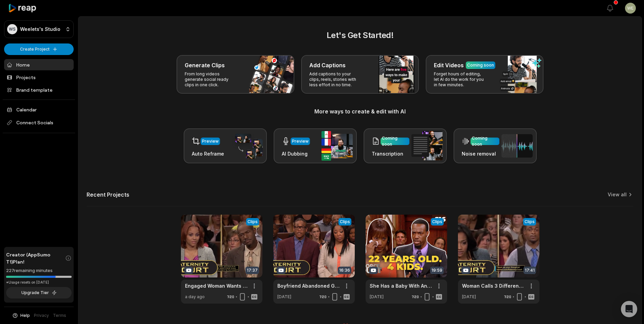 This screenshot has height=324, width=644. What do you see at coordinates (460, 79) in the screenshot?
I see `p: Forget hours of editing, let AI do the work for you in few minutes.` at bounding box center [460, 79].